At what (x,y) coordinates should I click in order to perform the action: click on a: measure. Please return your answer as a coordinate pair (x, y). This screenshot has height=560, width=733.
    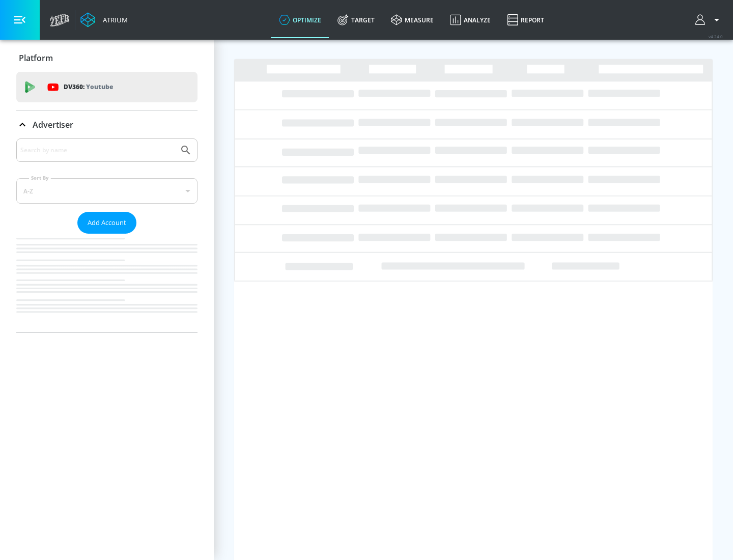
    Looking at the image, I should click on (412, 20).